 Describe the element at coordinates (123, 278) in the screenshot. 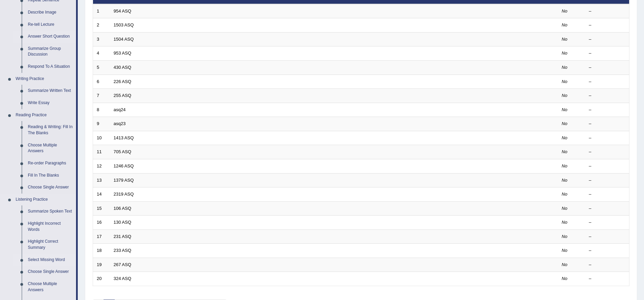

I see `a: 324 ASQ` at that location.